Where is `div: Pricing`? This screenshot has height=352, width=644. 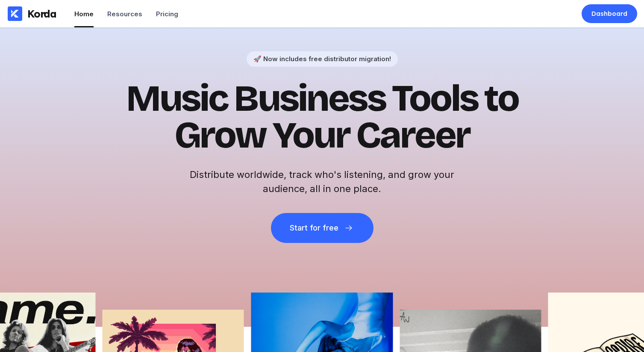
div: Pricing is located at coordinates (167, 14).